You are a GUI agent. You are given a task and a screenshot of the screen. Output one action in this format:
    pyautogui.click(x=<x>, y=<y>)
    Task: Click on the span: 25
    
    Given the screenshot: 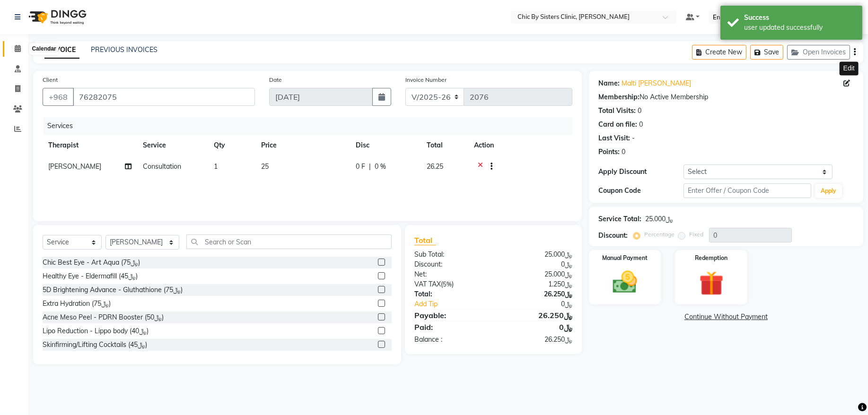 What is the action you would take?
    pyautogui.click(x=265, y=167)
    